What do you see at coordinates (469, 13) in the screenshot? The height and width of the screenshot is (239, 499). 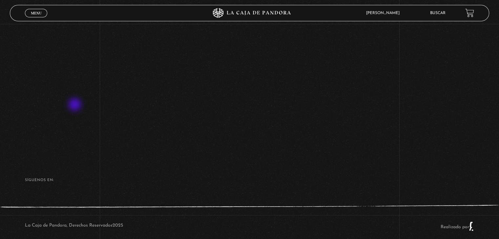 I see `a: View your shopping cart` at bounding box center [469, 13].